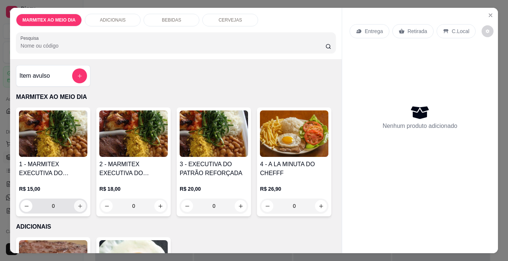 This screenshot has width=508, height=261. What do you see at coordinates (418, 31) in the screenshot?
I see `p: Retirada` at bounding box center [418, 31].